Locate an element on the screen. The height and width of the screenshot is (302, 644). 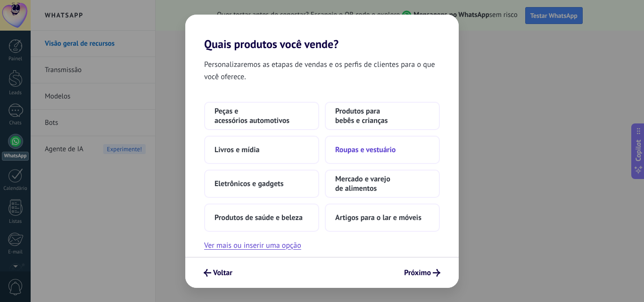
button: Ver mais ou inserir uma opção is located at coordinates (253, 245).